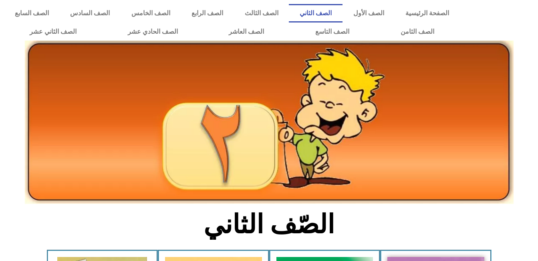 The width and height of the screenshot is (538, 261). Describe the element at coordinates (427, 13) in the screenshot. I see `a: الصفحة الرئيسية` at that location.